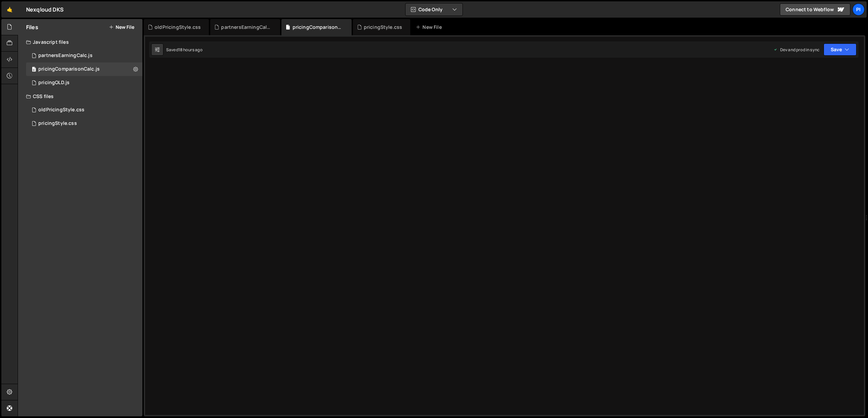 This screenshot has height=418, width=868. Describe the element at coordinates (840, 50) in the screenshot. I see `button: Save` at that location.